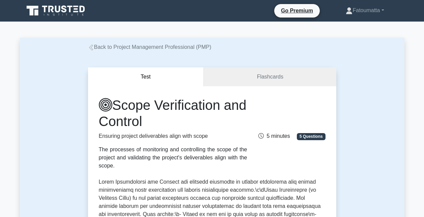 This screenshot has height=217, width=424. I want to click on a: Fatoumatta, so click(365, 10).